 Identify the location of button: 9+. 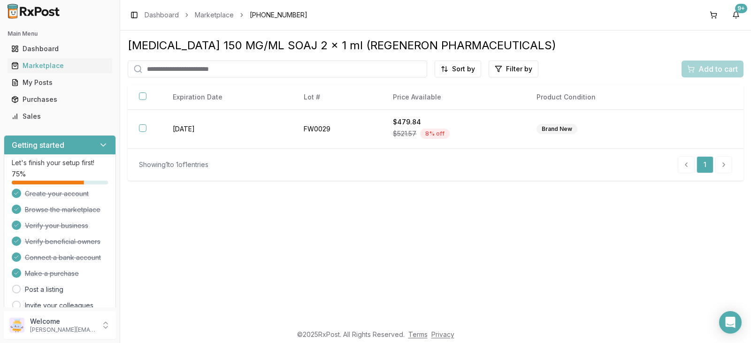
(736, 15).